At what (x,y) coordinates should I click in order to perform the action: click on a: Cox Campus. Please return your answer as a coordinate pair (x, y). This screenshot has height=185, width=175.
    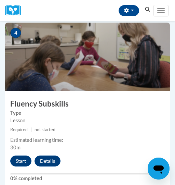
    Looking at the image, I should click on (15, 10).